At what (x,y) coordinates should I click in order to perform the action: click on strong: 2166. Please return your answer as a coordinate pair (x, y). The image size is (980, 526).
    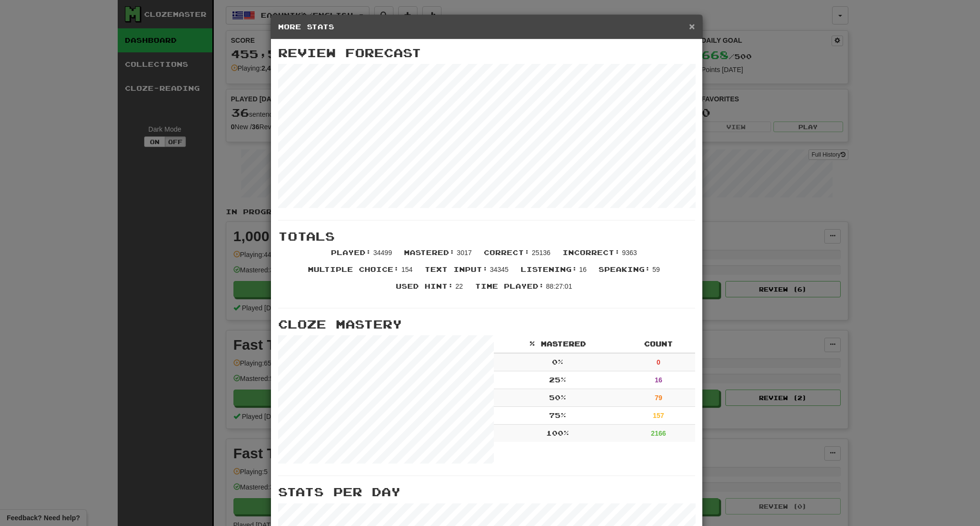
    Looking at the image, I should click on (658, 433).